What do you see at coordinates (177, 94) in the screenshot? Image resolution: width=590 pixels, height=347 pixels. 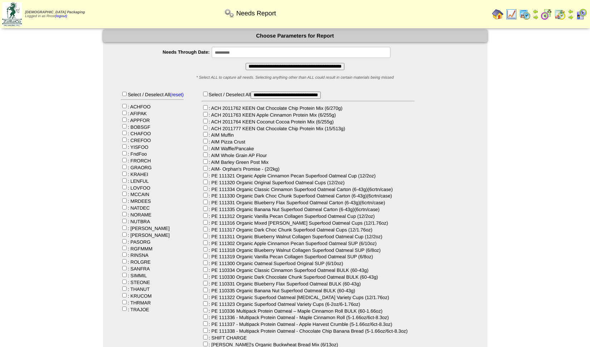 I see `a: (reset)` at bounding box center [177, 94].